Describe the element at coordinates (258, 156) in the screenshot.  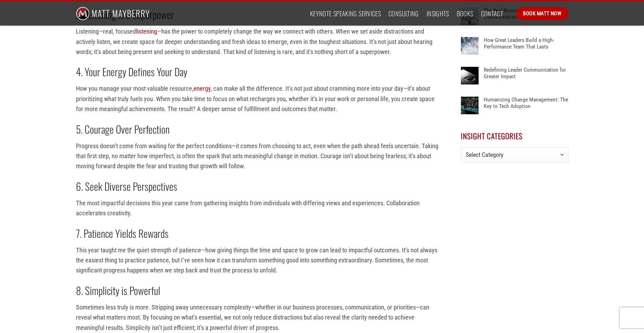
I see `p: Progress doesn’t come from waiting for the perfect conditions—it comes from choosing to act, even...` at that location.